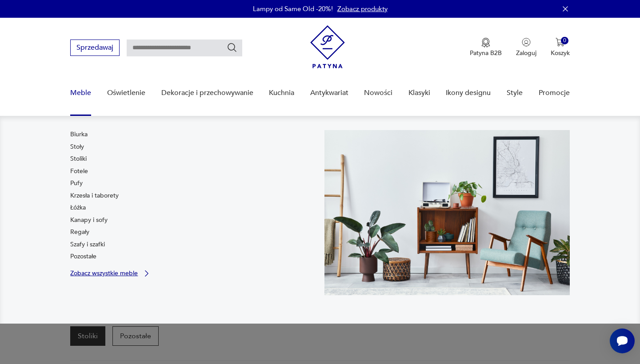  Describe the element at coordinates (526, 47) in the screenshot. I see `button: Zaloguj` at that location.